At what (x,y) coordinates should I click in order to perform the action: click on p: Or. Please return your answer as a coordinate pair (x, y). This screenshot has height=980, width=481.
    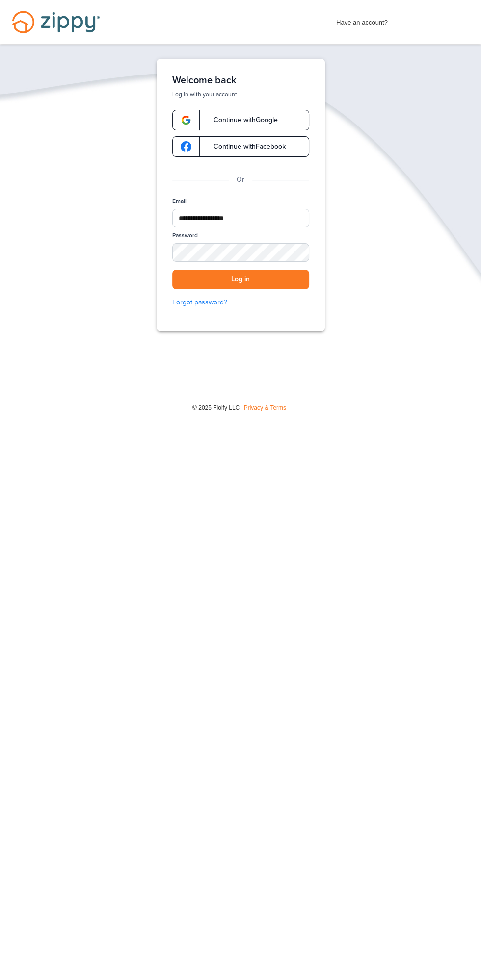
    Looking at the image, I should click on (240, 180).